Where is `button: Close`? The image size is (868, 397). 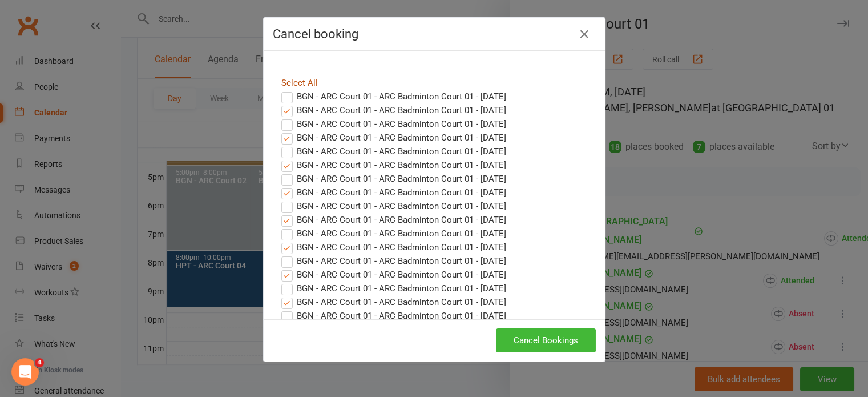
button: Close is located at coordinates (584, 34).